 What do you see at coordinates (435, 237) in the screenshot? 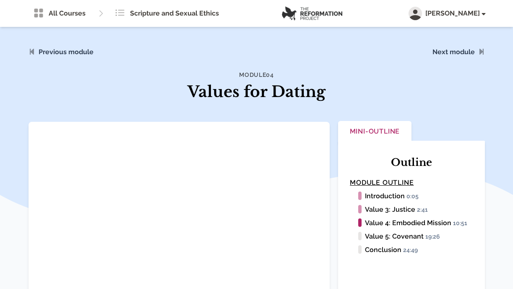
I see `span: 19:26` at bounding box center [435, 237].